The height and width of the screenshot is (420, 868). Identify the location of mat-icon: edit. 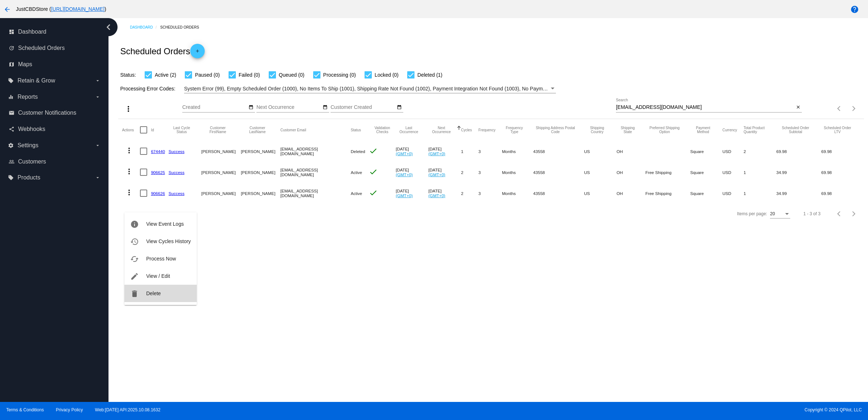
(135, 276).